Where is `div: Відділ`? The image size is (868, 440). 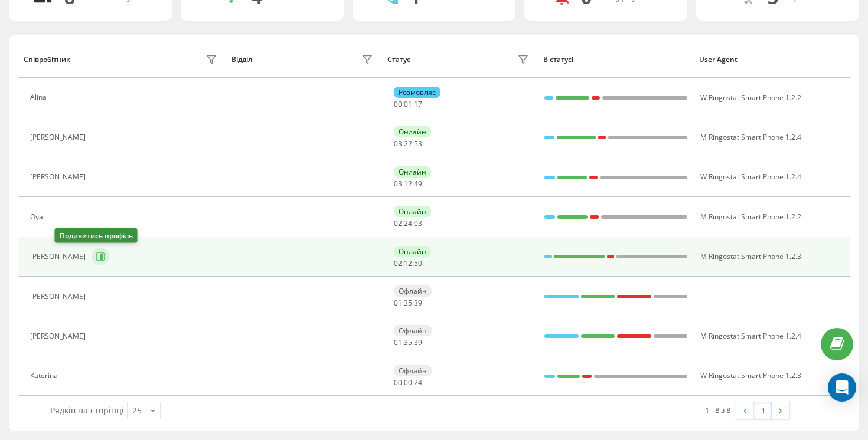
div: Відділ is located at coordinates (242, 59).